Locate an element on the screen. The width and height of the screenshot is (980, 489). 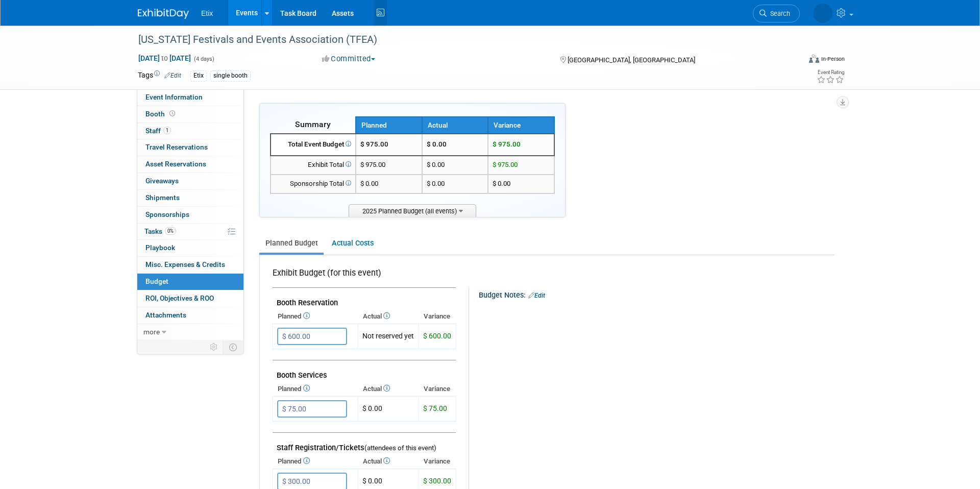
span: $ 600.00 is located at coordinates (437, 336).